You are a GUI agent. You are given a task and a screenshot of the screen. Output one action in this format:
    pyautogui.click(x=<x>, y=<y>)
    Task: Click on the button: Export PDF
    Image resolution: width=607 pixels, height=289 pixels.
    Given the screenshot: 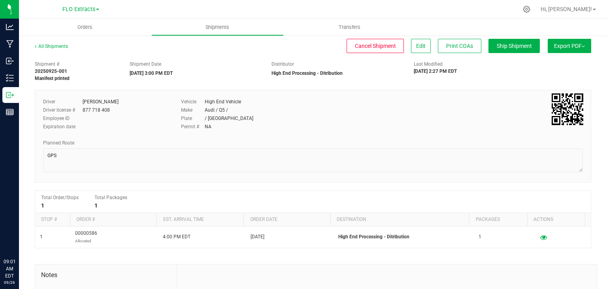 What is the action you would take?
    pyautogui.click(x=570, y=46)
    